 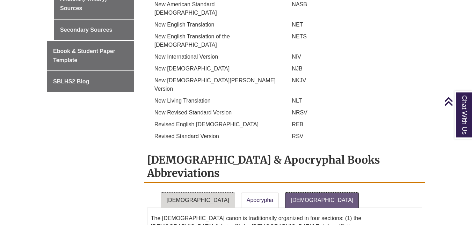 I want to click on p: REB, so click(x=353, y=125).